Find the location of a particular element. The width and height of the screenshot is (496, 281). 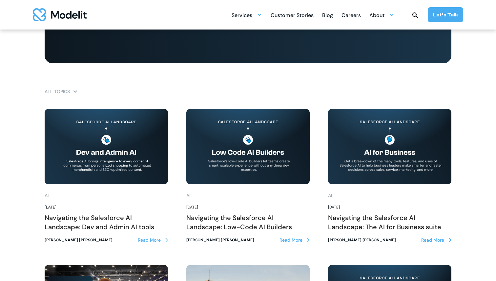

h2: Navigating the Salesforce AI Landscape: The AI for Business suite is located at coordinates (390, 223).